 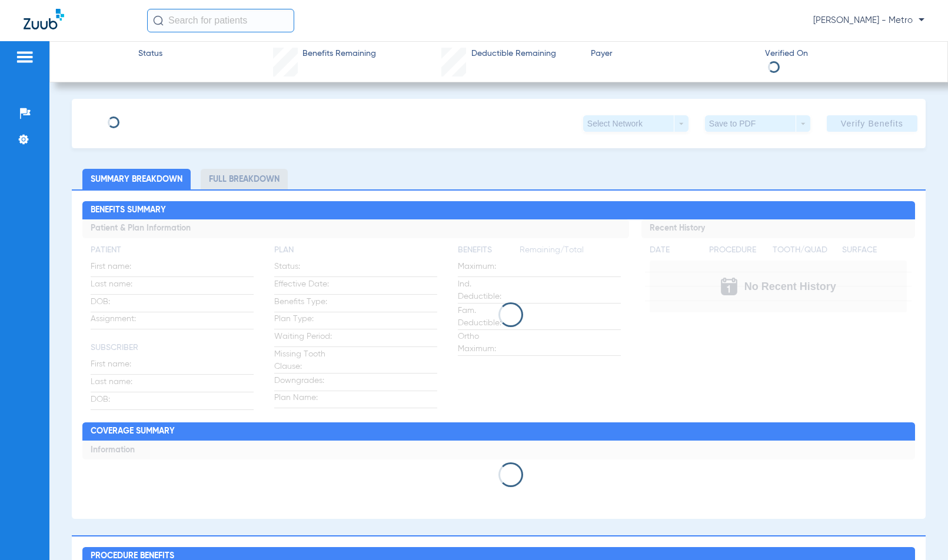 What do you see at coordinates (499, 432) in the screenshot?
I see `h2: Coverage Summary` at bounding box center [499, 432].